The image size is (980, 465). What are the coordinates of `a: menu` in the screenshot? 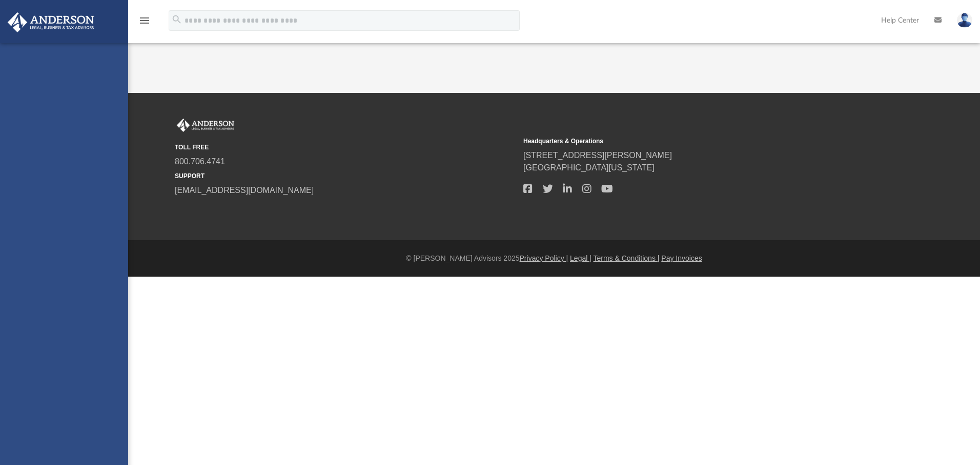 It's located at (145, 23).